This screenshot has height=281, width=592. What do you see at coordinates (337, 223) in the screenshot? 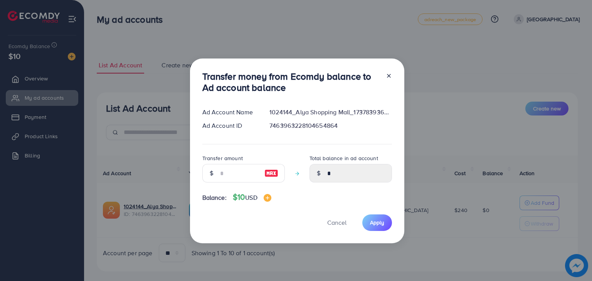
I see `span: Cancel` at bounding box center [337, 223].